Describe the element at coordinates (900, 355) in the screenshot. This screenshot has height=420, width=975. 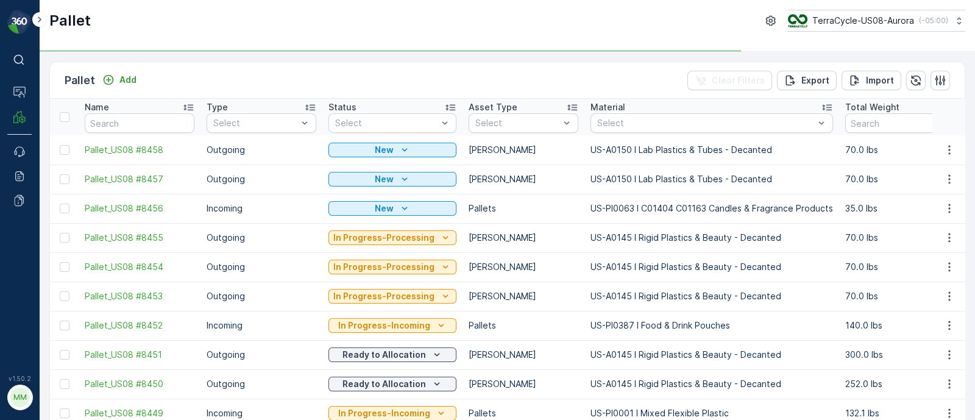
I see `p: 300.0 lbs` at that location.